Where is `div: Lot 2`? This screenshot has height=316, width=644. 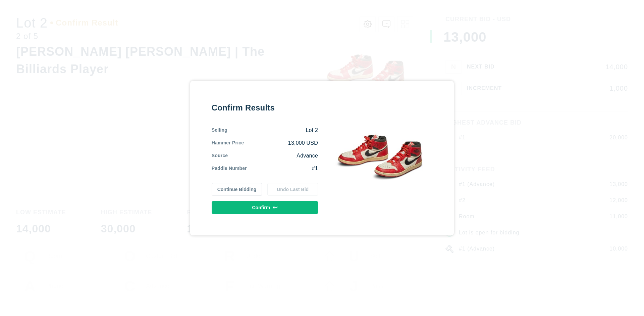 div: Lot 2 is located at coordinates (273, 130).